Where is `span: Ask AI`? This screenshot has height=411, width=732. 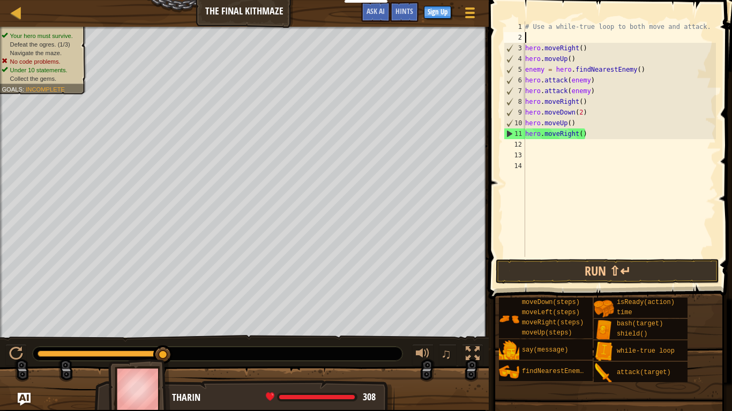 span: Ask AI is located at coordinates (376, 11).